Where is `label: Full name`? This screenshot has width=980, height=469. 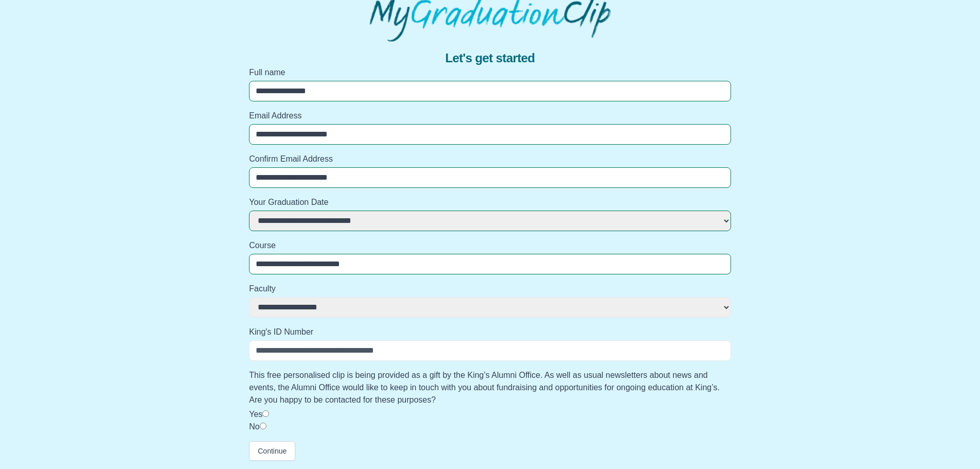 label: Full name is located at coordinates (490, 72).